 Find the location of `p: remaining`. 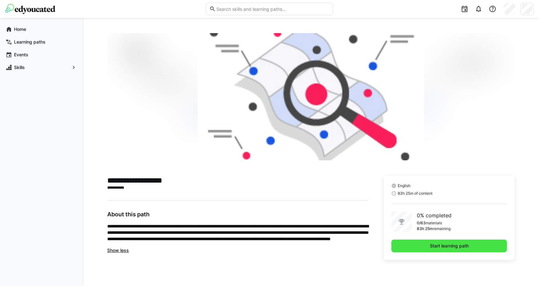

p: remaining is located at coordinates (441, 229).